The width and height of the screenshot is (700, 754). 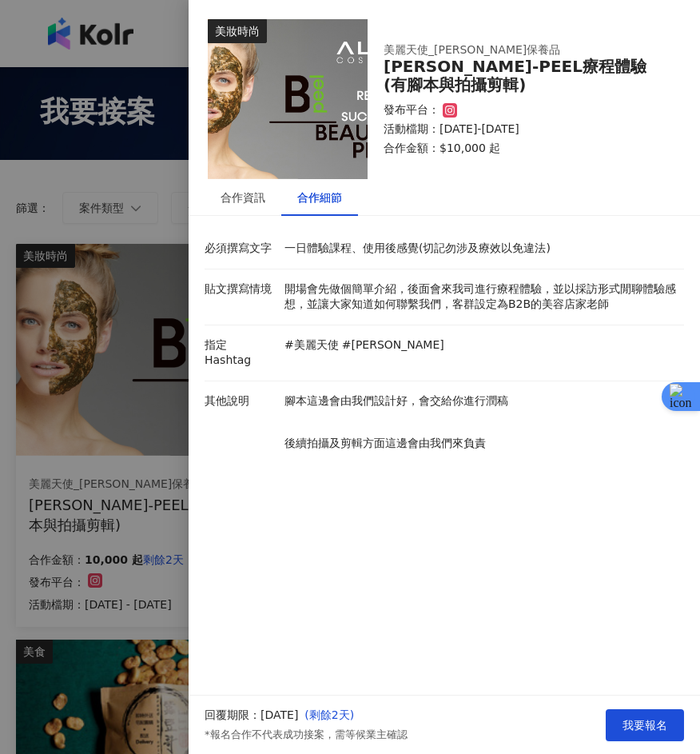 I want to click on div: 美妝時尚, so click(x=238, y=31).